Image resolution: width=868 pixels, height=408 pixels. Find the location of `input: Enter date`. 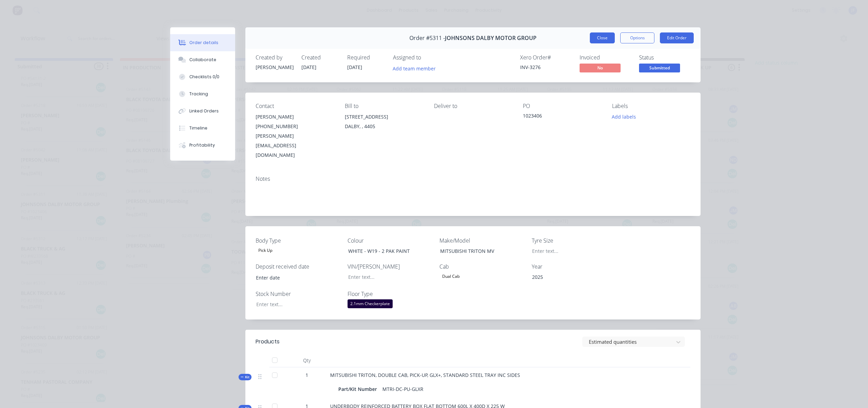

input: Enter date is located at coordinates (294, 277).